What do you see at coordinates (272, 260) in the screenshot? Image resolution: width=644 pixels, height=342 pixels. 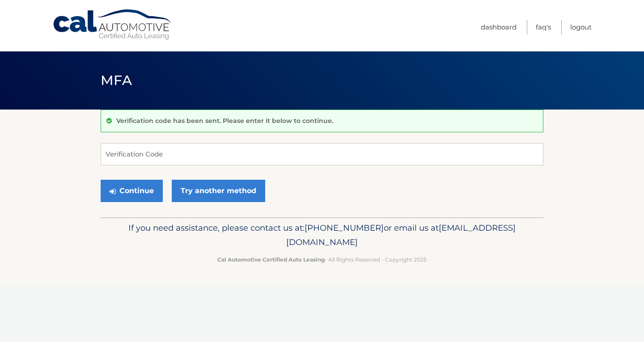 I see `strong: Cal Automotive Certified Auto Leasing` at bounding box center [272, 260].